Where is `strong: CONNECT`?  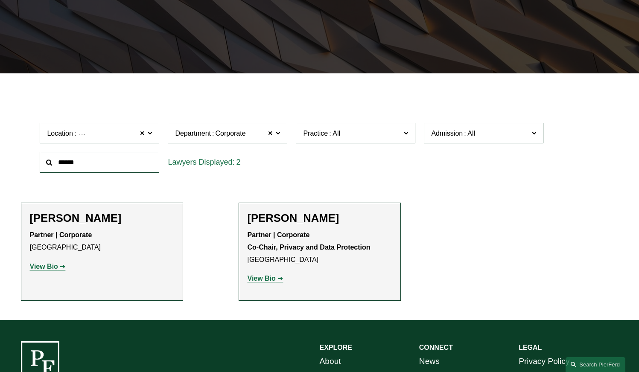
strong: CONNECT is located at coordinates (436, 347).